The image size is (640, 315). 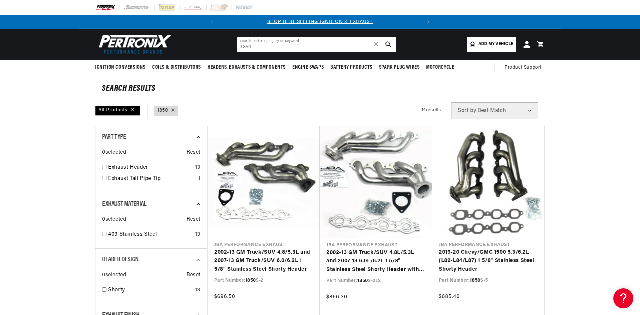 I want to click on span: Header Design, so click(x=120, y=260).